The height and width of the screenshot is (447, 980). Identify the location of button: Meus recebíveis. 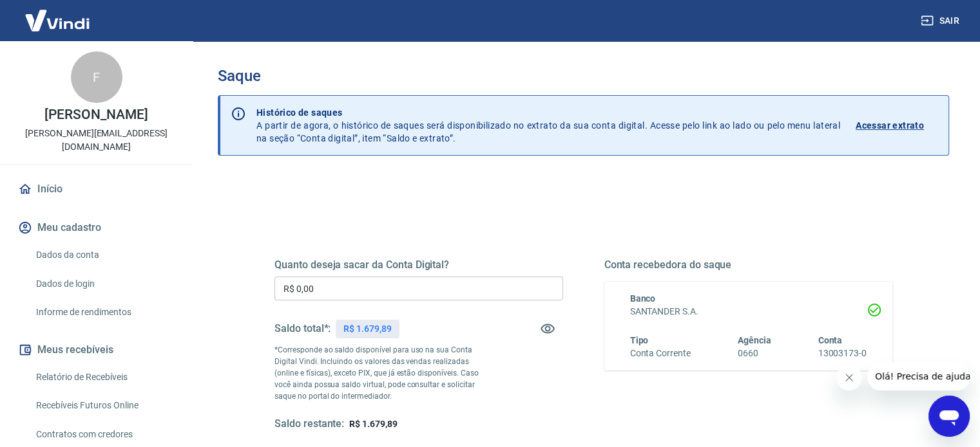
(96, 350).